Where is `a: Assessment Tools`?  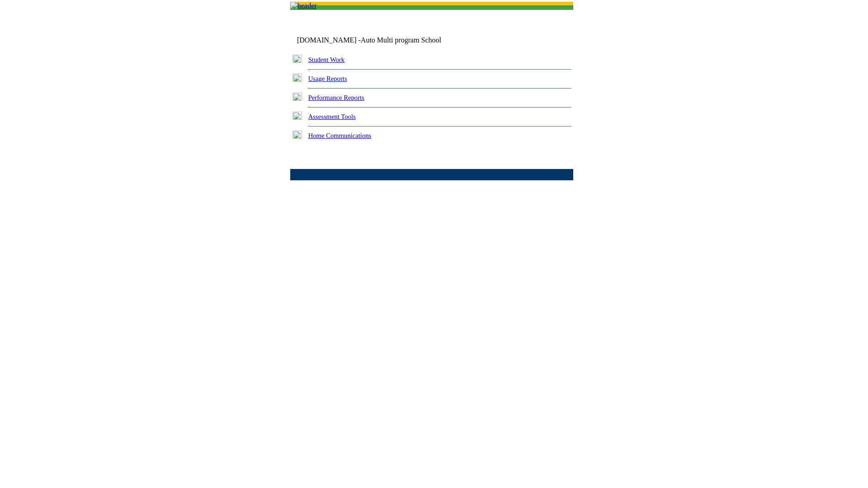
a: Assessment Tools is located at coordinates (332, 117).